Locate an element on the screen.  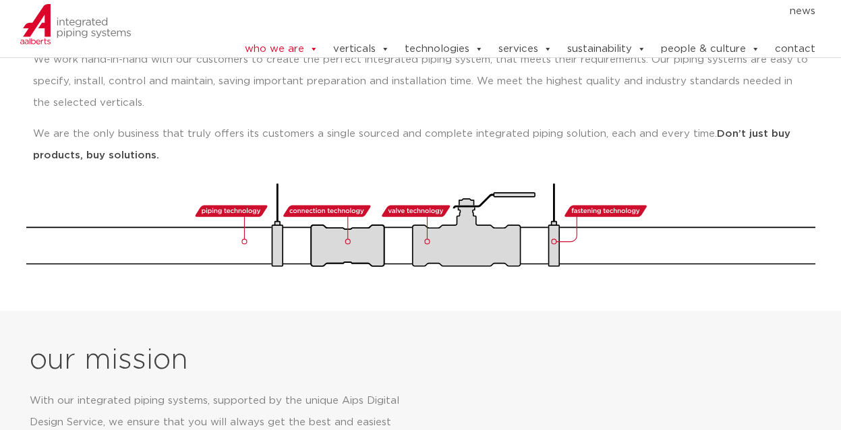
a: people & culture is located at coordinates (709, 49).